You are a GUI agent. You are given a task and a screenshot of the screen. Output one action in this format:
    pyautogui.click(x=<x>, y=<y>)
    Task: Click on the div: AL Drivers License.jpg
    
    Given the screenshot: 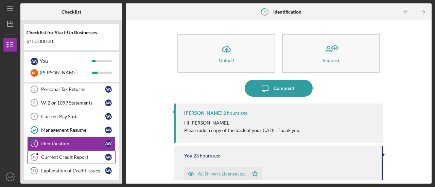 What is the action you would take?
    pyautogui.click(x=221, y=174)
    